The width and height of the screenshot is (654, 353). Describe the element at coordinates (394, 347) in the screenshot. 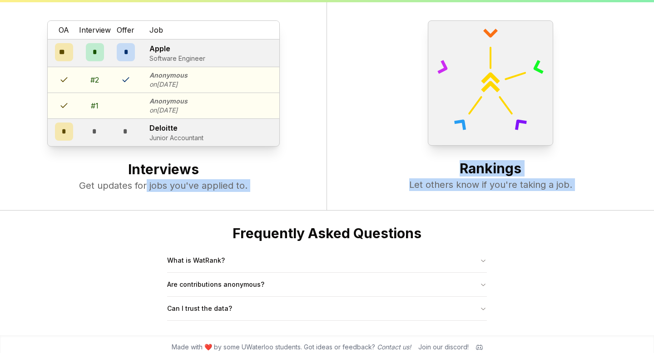

I see `a: Contact us!` at that location.